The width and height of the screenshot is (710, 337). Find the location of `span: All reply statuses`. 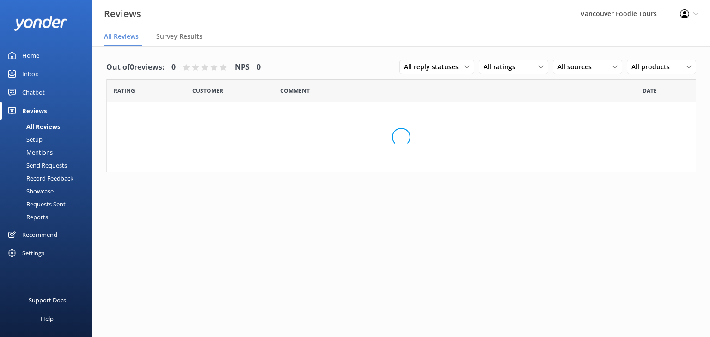

span: All reply statuses is located at coordinates (434, 67).